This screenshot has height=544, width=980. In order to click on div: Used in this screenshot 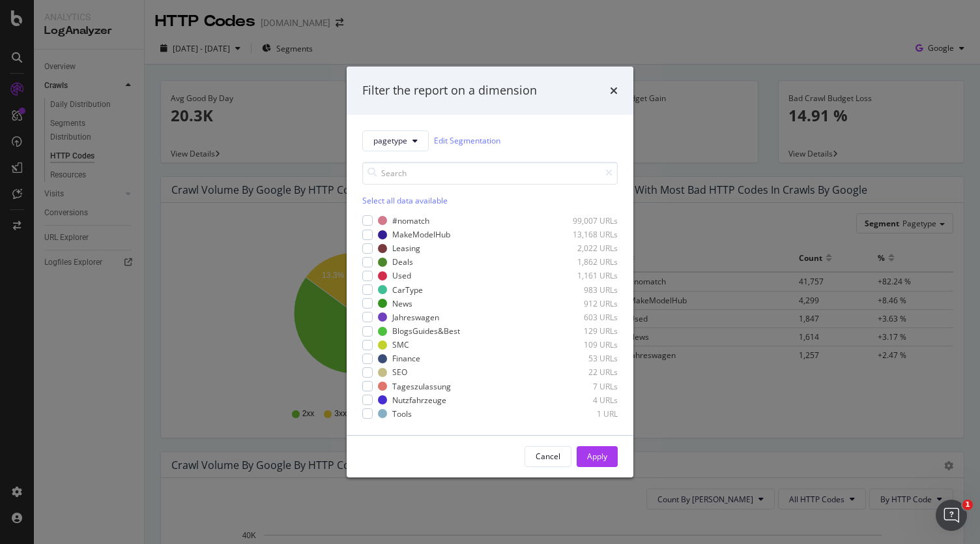, I will do `click(402, 275)`.